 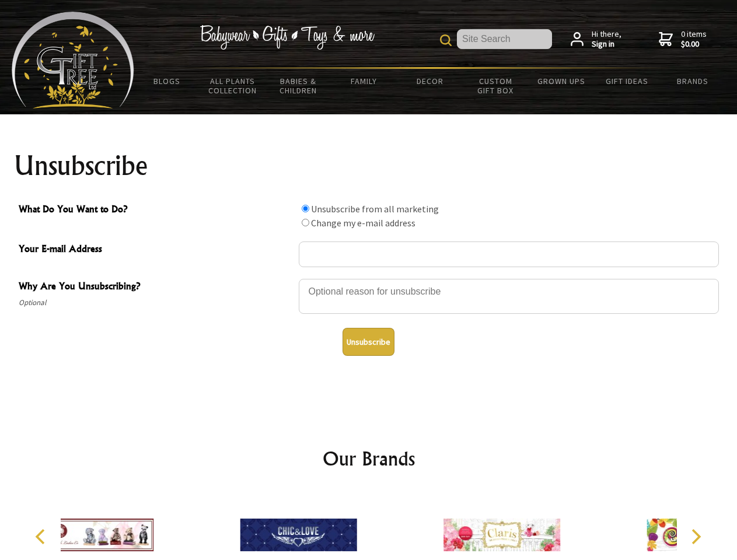 What do you see at coordinates (606, 39) in the screenshot?
I see `span: Hi there,` at bounding box center [606, 39].